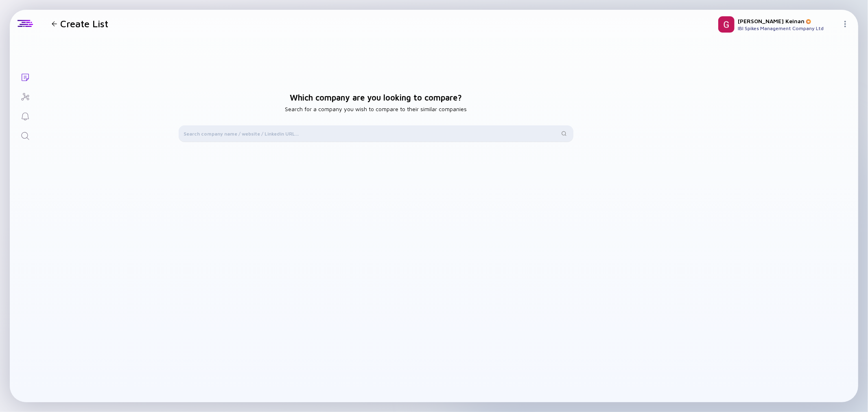 This screenshot has width=868, height=412. Describe the element at coordinates (789, 28) in the screenshot. I see `div: IBI Spikes Management Company Ltd` at that location.